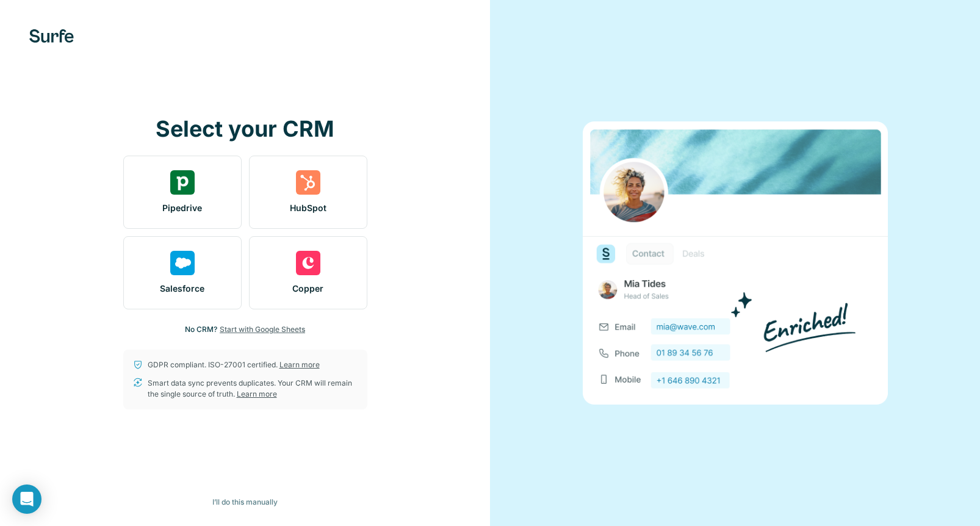  What do you see at coordinates (234, 365) in the screenshot?
I see `p: GDPR compliant. ISO-27001 certified.` at bounding box center [234, 365].